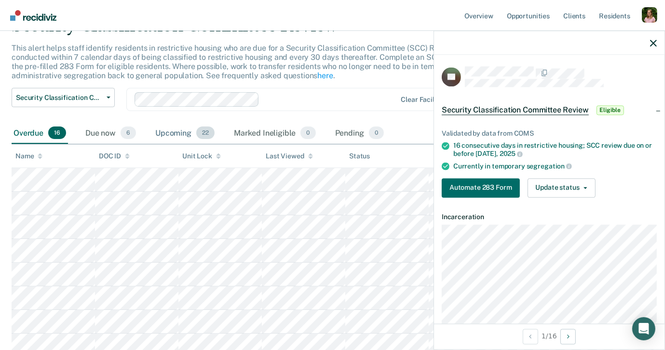  What do you see at coordinates (33, 15) in the screenshot?
I see `img: Recidiviz` at bounding box center [33, 15].